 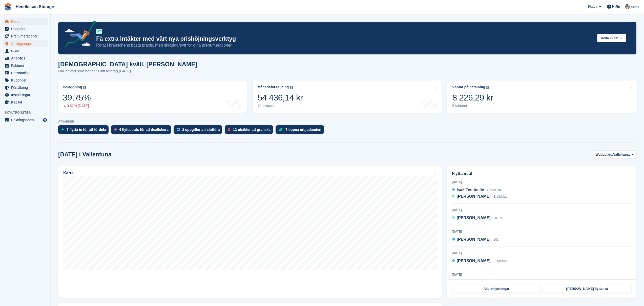 I want to click on p: Få extra intäkter med vårt nya prishöjningsverktyg, so click(x=344, y=38).